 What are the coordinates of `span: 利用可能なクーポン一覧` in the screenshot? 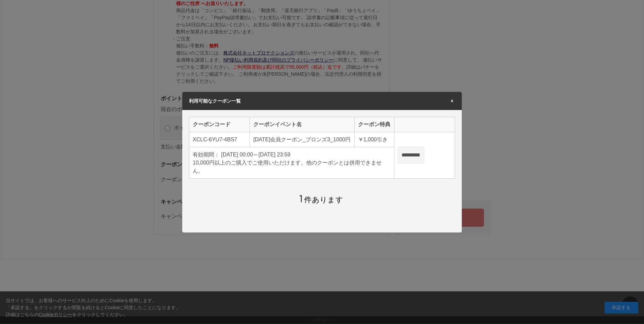 It's located at (215, 101).